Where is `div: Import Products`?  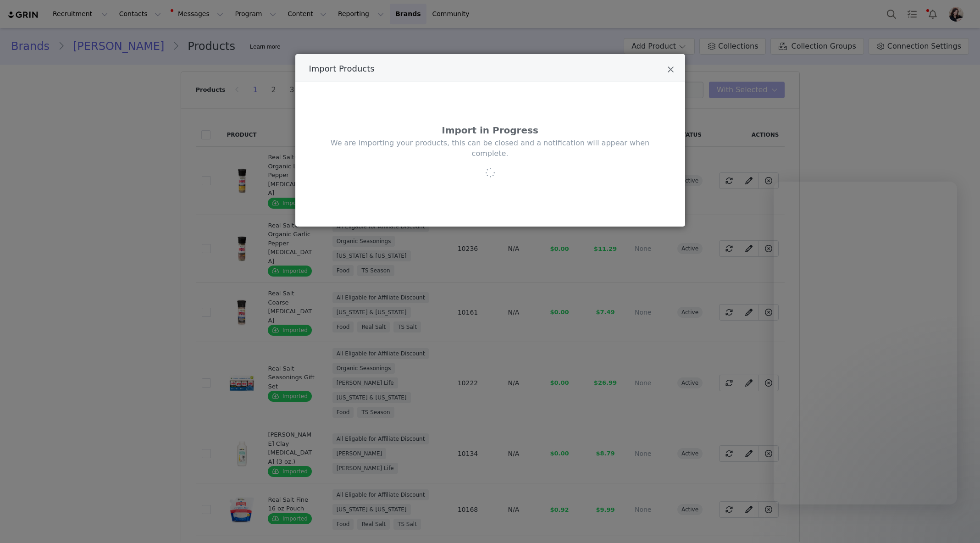 div: Import Products is located at coordinates (490, 140).